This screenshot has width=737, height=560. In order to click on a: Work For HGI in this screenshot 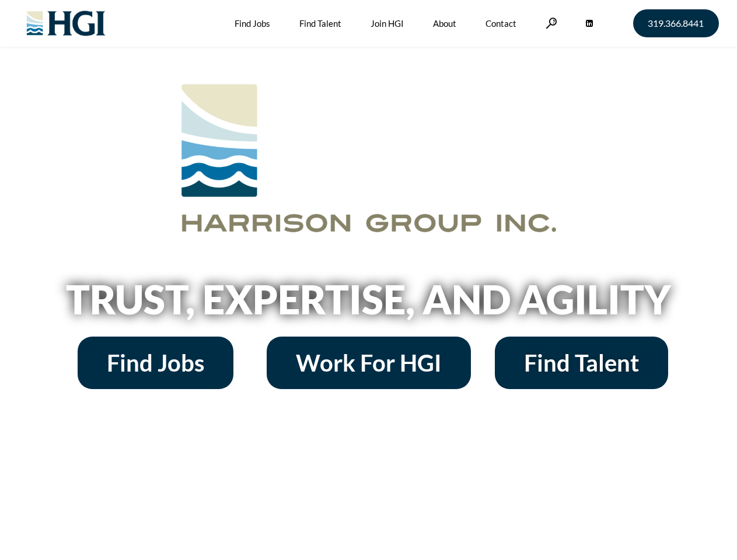, I will do `click(369, 363)`.